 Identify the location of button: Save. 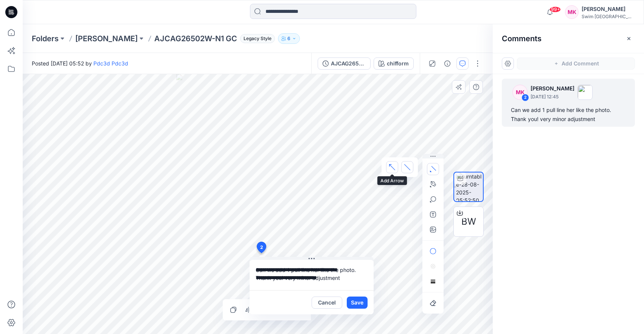
(357, 302).